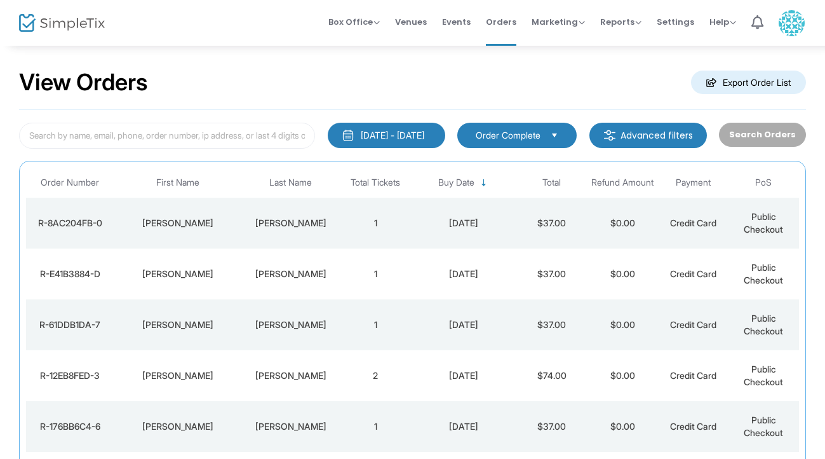 The image size is (825, 459). What do you see at coordinates (675, 22) in the screenshot?
I see `span: Settings` at bounding box center [675, 22].